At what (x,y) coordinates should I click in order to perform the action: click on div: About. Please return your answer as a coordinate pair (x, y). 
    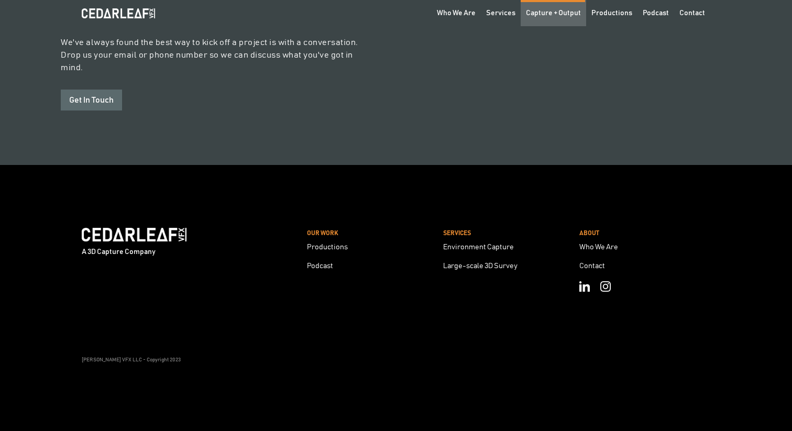
    Looking at the image, I should click on (587, 233).